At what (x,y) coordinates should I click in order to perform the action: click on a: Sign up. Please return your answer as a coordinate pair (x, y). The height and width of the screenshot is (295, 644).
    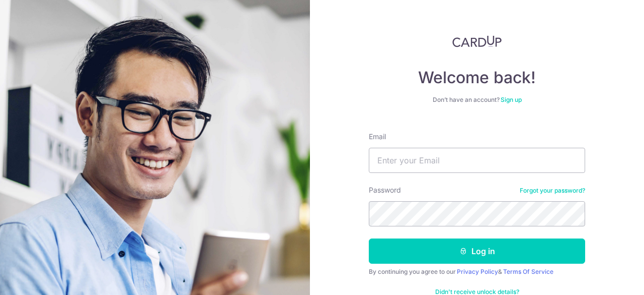
    Looking at the image, I should click on (511, 99).